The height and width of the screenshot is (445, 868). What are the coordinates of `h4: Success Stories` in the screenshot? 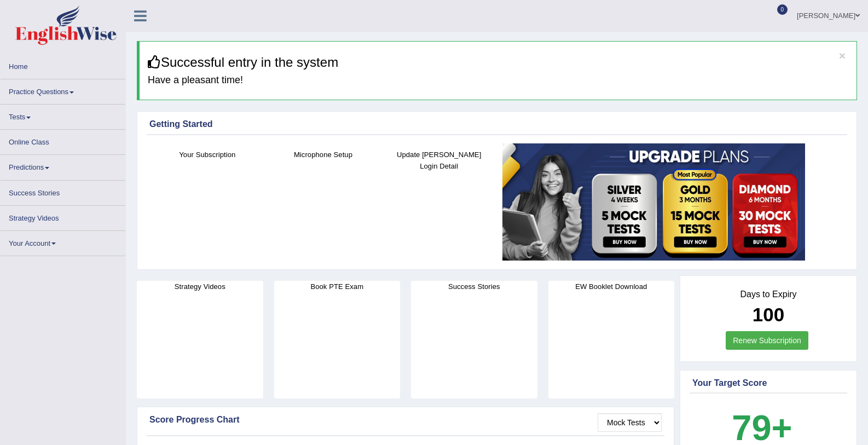 It's located at (474, 287).